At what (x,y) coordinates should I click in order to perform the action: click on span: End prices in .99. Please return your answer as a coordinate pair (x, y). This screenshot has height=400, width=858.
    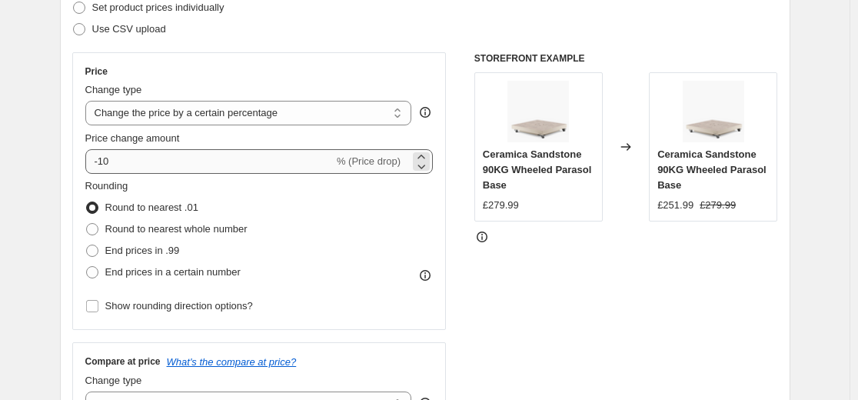
    Looking at the image, I should click on (142, 250).